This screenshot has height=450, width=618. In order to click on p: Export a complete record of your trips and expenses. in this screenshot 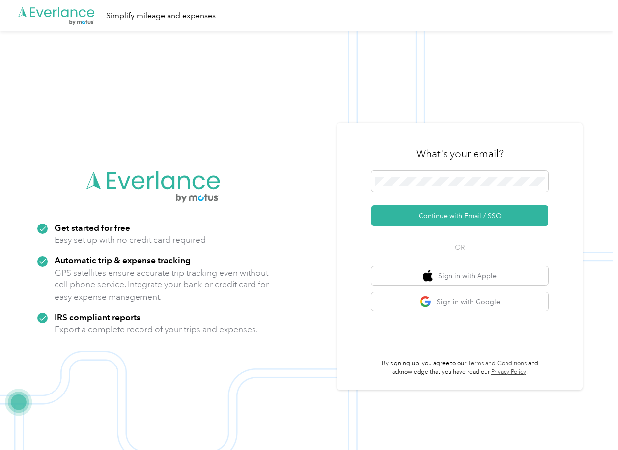, I will do `click(156, 329)`.